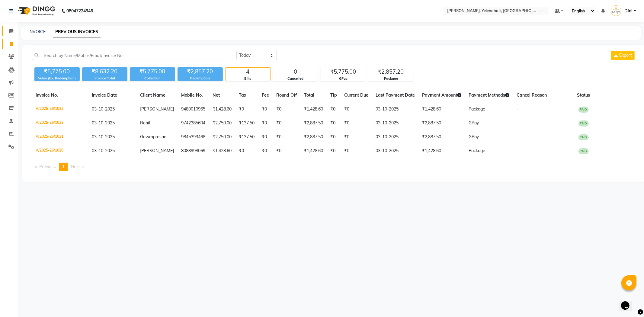 Image resolution: width=644 pixels, height=317 pixels. I want to click on span: prasad, so click(160, 137).